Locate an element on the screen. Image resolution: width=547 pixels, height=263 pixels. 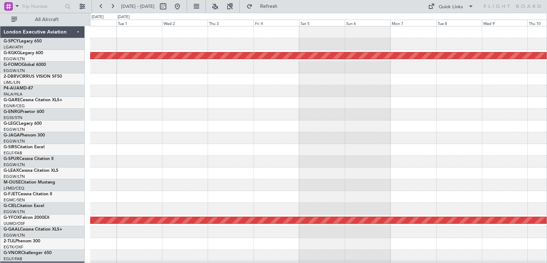
span: G-LEGC is located at coordinates (11, 124).